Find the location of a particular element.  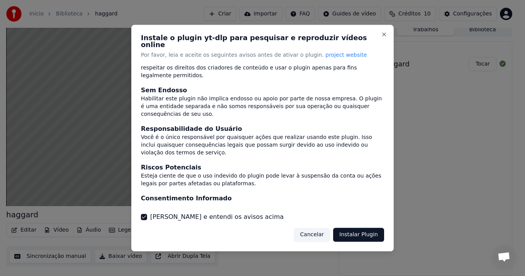

span: project website is located at coordinates (346, 55).